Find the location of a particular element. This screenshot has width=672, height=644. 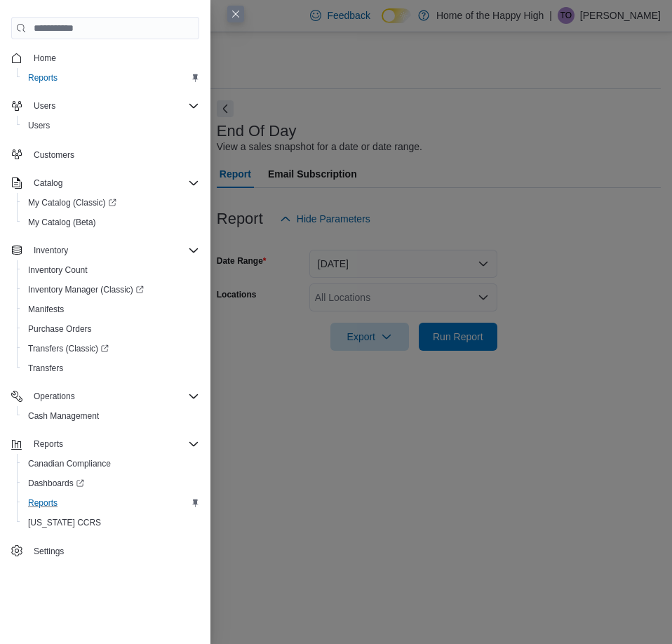

nav: Complex example is located at coordinates (105, 304).